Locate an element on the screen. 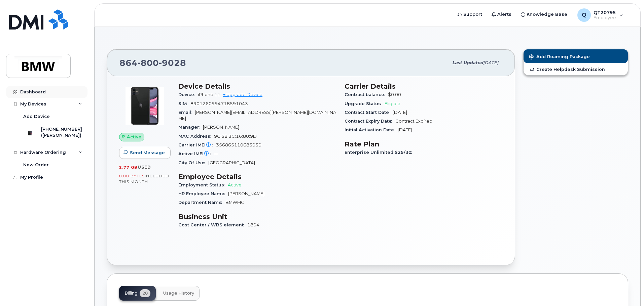  span: BMWMC is located at coordinates (235, 202).